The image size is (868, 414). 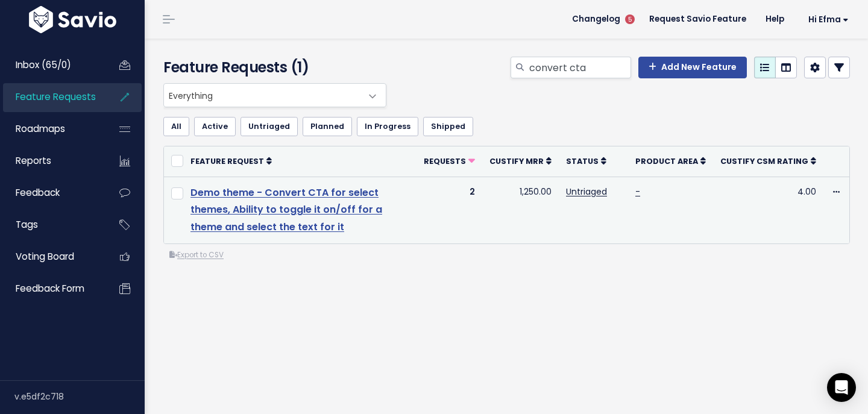 I want to click on a: Export to CSV, so click(x=196, y=255).